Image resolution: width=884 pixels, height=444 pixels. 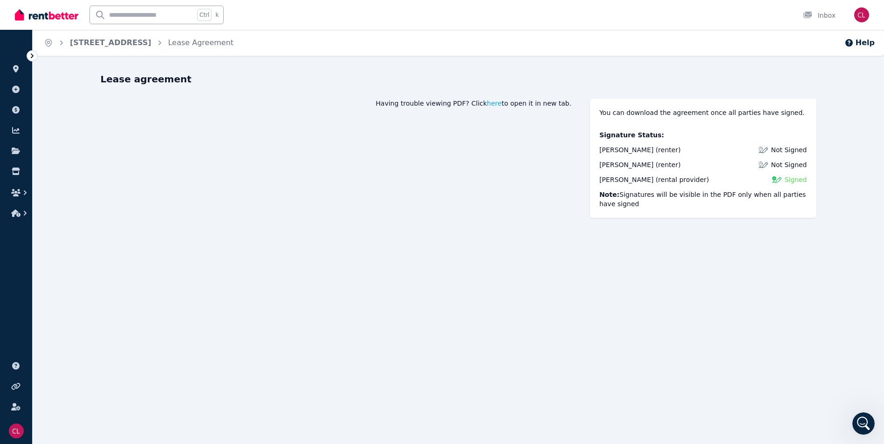 I want to click on p: Signatures will be visible in the PDF only when all parties have signed, so click(x=702, y=199).